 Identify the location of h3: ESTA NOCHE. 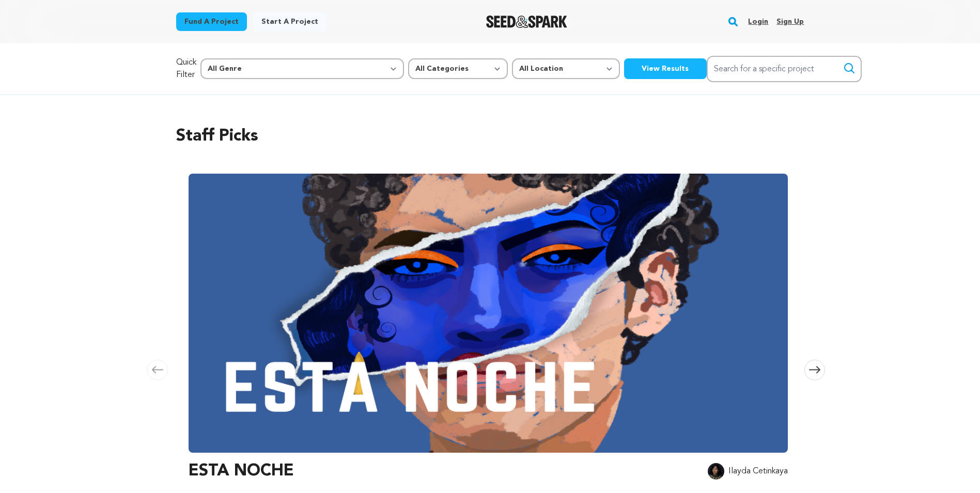
(241, 471).